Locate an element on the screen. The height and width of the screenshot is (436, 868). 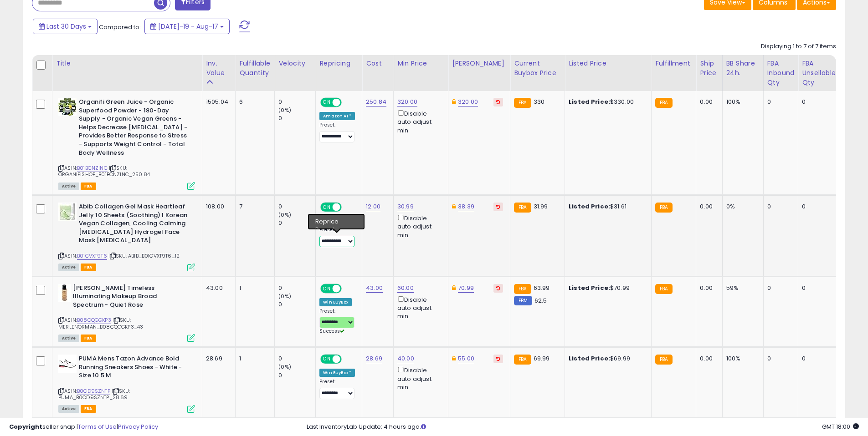
div: $31.61 is located at coordinates (607, 207).